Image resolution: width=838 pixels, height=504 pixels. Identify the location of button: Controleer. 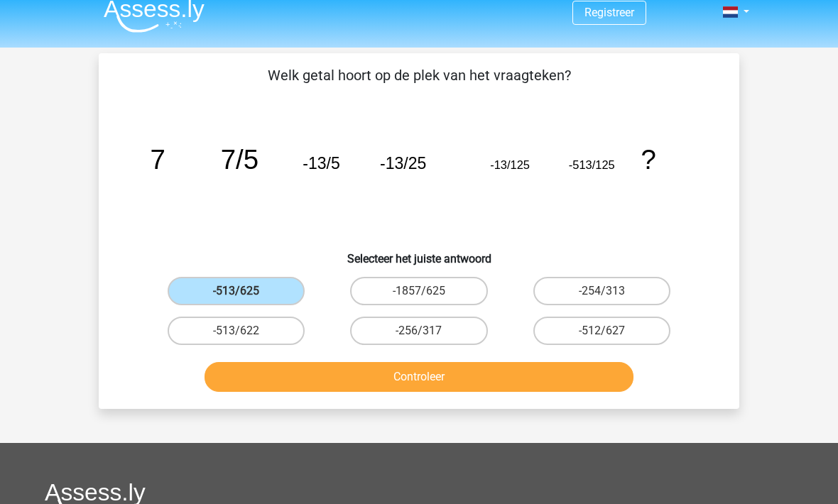
(419, 377).